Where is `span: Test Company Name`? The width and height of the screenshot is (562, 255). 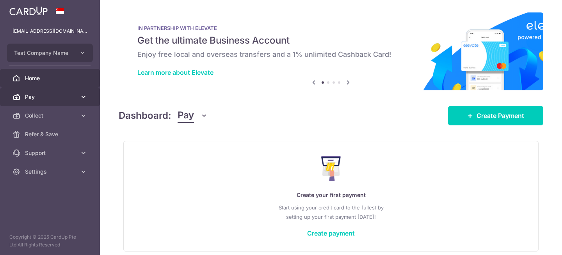 span: Test Company Name is located at coordinates (43, 53).